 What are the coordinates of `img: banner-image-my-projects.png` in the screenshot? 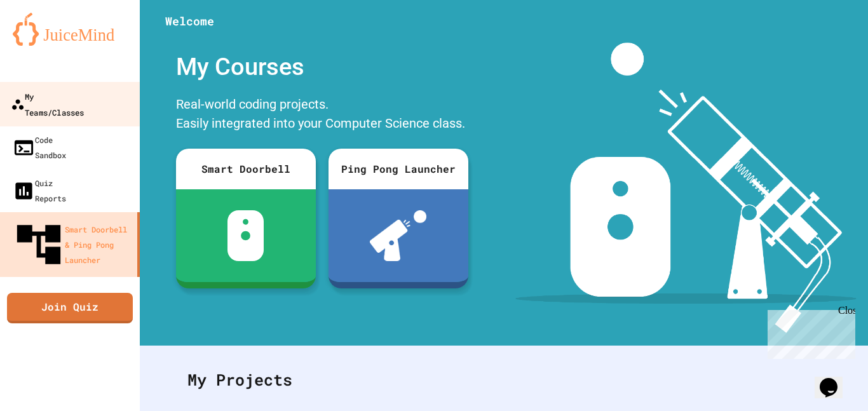 It's located at (685, 188).